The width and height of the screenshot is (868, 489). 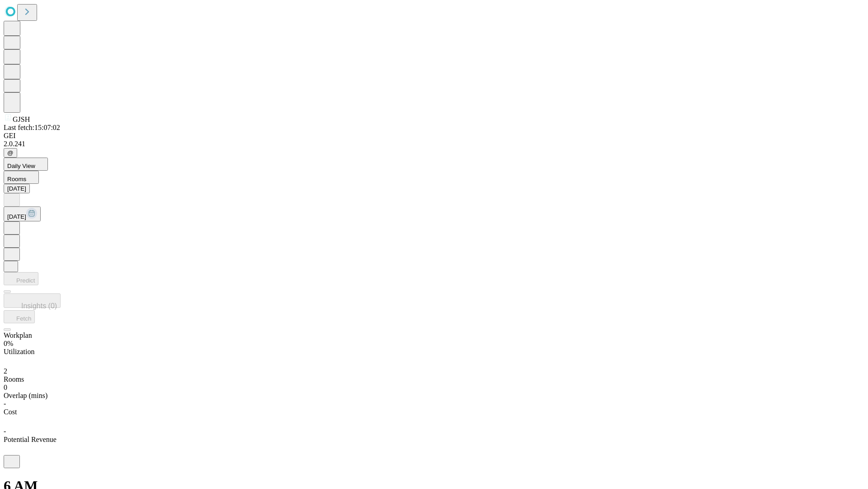 What do you see at coordinates (5, 371) in the screenshot?
I see `span: 2` at bounding box center [5, 371].